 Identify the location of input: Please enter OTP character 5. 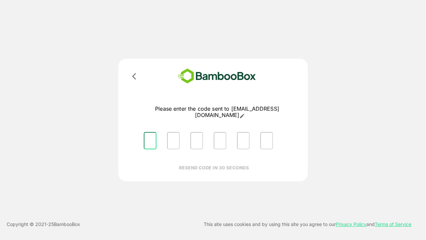
(243, 141).